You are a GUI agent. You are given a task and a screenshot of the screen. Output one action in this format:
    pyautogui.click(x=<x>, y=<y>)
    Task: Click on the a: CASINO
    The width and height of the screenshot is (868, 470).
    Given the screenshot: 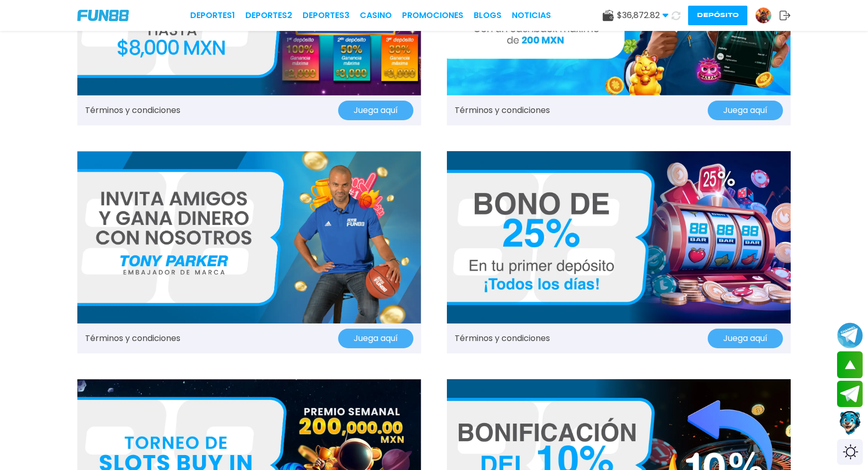 What is the action you would take?
    pyautogui.click(x=376, y=16)
    